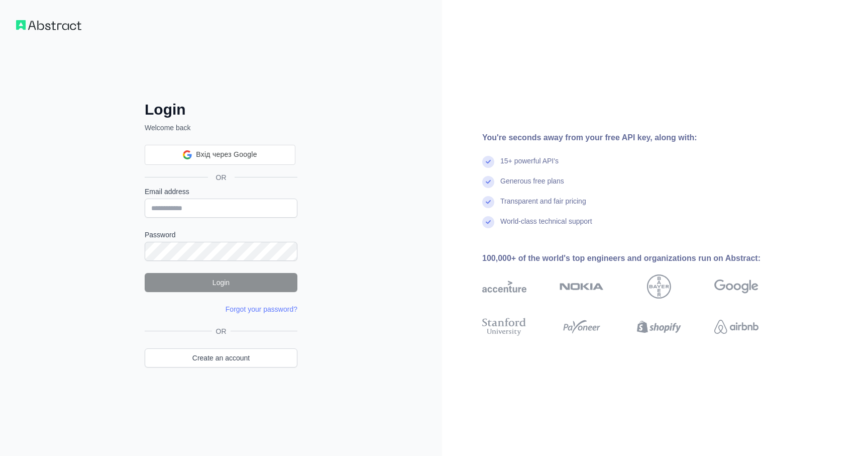 The image size is (868, 456). What do you see at coordinates (659, 287) in the screenshot?
I see `img: bayer` at bounding box center [659, 287].